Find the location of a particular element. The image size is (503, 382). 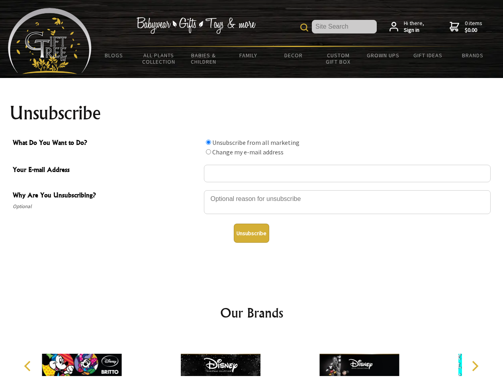

a: All Plants Collection is located at coordinates (159, 58).